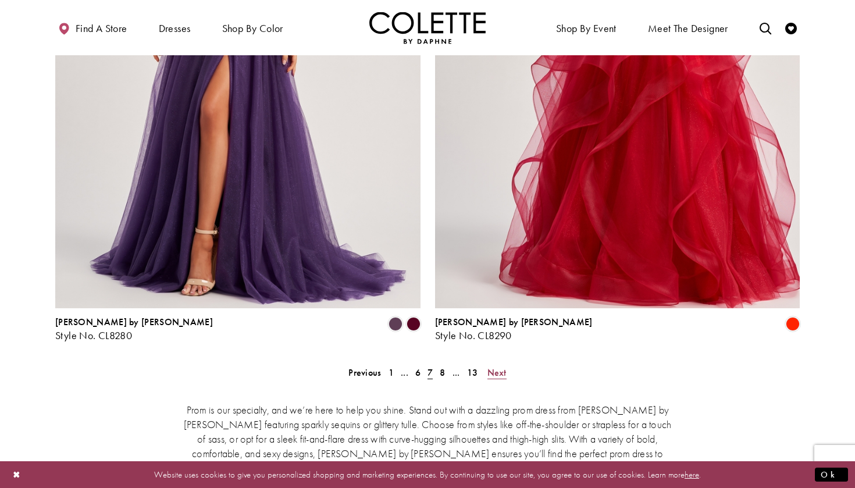 The image size is (855, 488). I want to click on a: Next Page, so click(497, 372).